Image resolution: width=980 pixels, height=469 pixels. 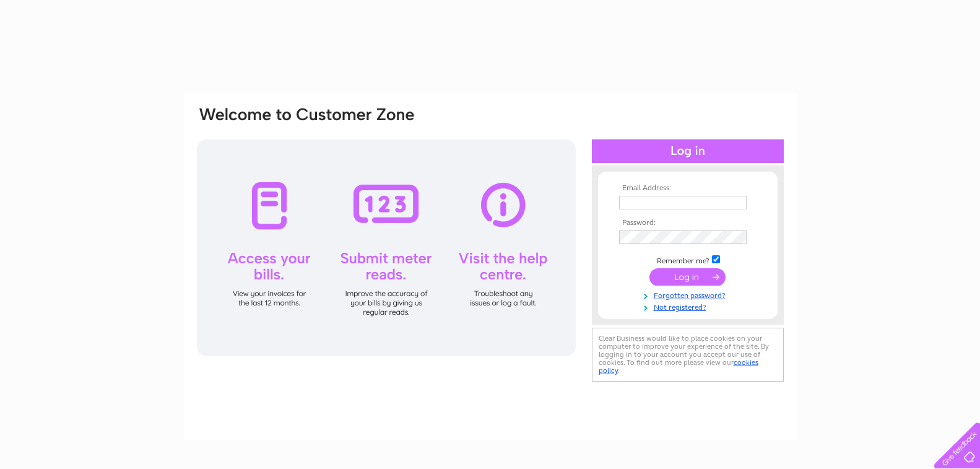 I want to click on th: Password:, so click(x=688, y=223).